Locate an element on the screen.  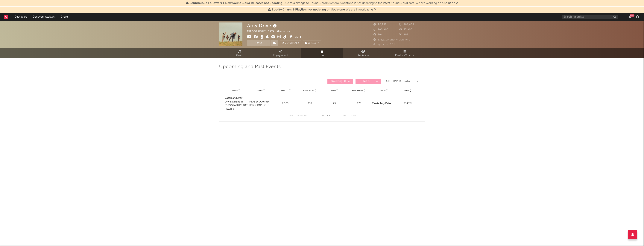
a: Playlists/Charts is located at coordinates (404, 53).